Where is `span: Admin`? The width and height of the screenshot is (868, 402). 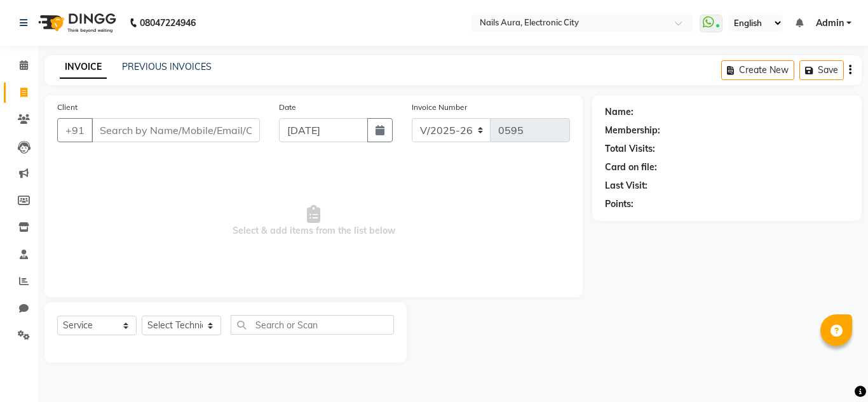 span: Admin is located at coordinates (830, 23).